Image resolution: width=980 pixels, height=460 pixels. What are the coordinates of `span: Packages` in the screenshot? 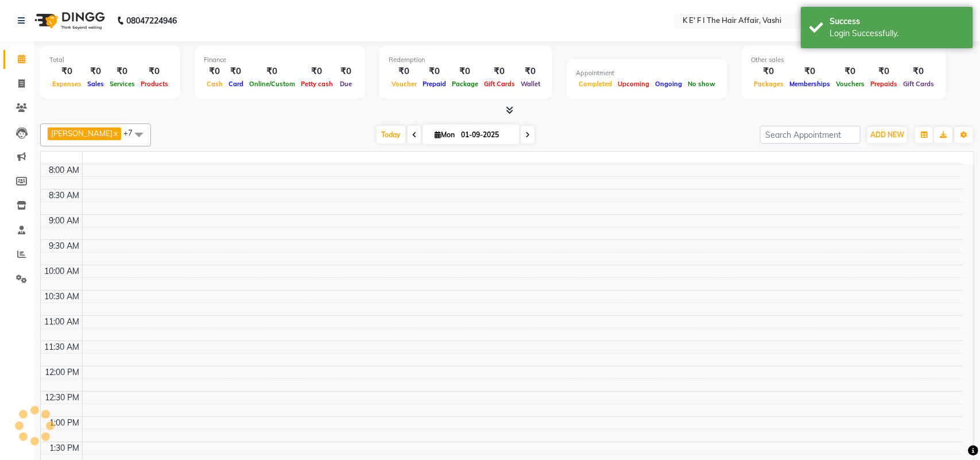 It's located at (769, 84).